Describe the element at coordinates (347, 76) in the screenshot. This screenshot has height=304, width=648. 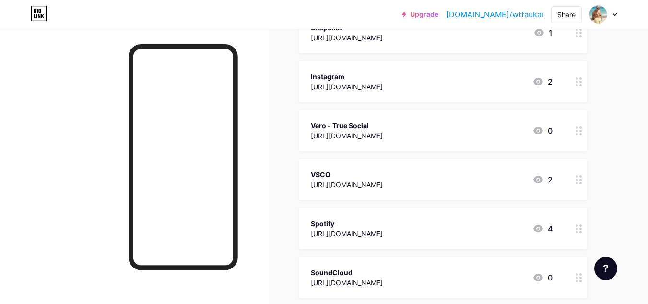
I see `div: Instagram` at that location.